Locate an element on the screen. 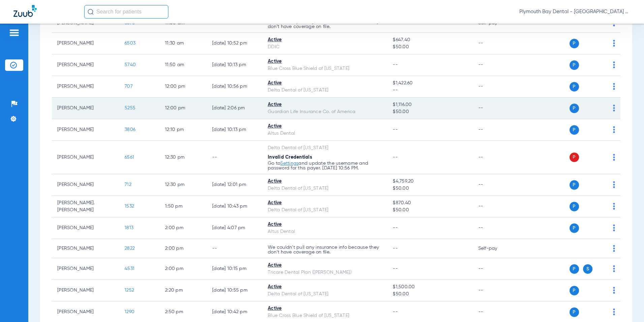 Image resolution: width=644 pixels, height=322 pixels. td: 12:00 PM is located at coordinates (183, 109).